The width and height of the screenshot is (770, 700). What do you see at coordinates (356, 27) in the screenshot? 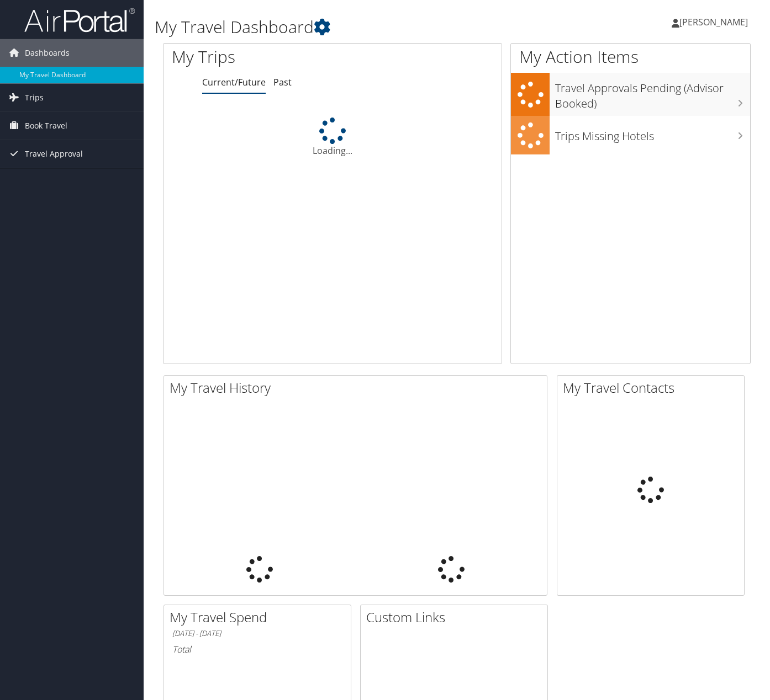
I see `h1: My Travel Dashboard` at bounding box center [356, 27].